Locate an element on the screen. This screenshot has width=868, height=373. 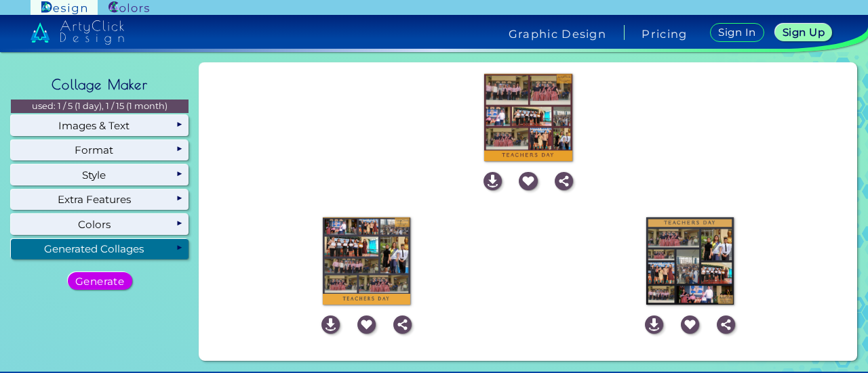
h5: Generate is located at coordinates (100, 281).